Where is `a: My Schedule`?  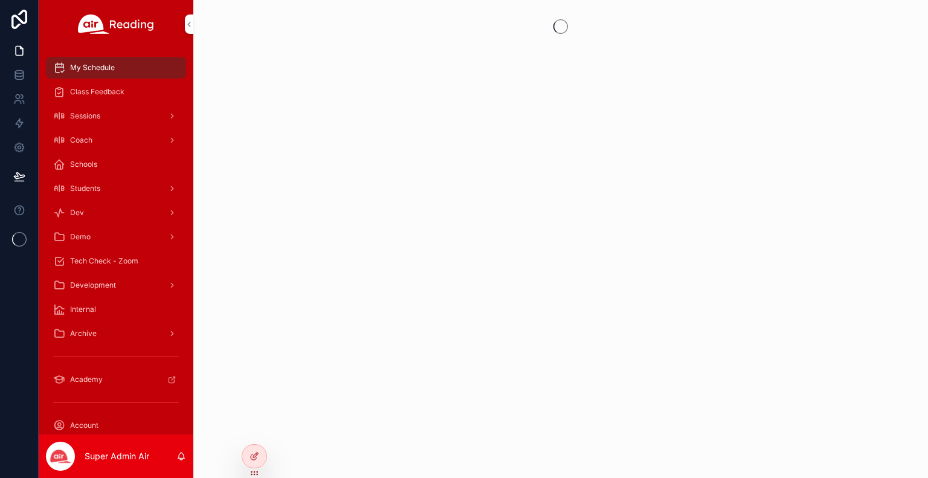
a: My Schedule is located at coordinates (116, 68).